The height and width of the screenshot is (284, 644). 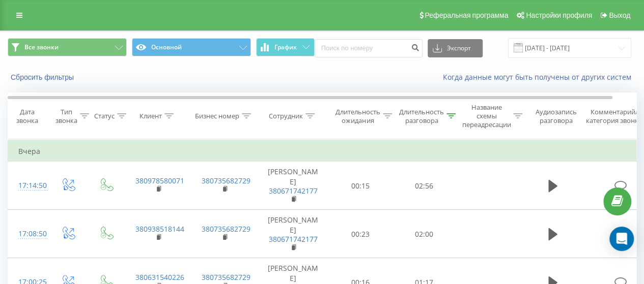 What do you see at coordinates (285, 47) in the screenshot?
I see `font: График` at bounding box center [285, 47].